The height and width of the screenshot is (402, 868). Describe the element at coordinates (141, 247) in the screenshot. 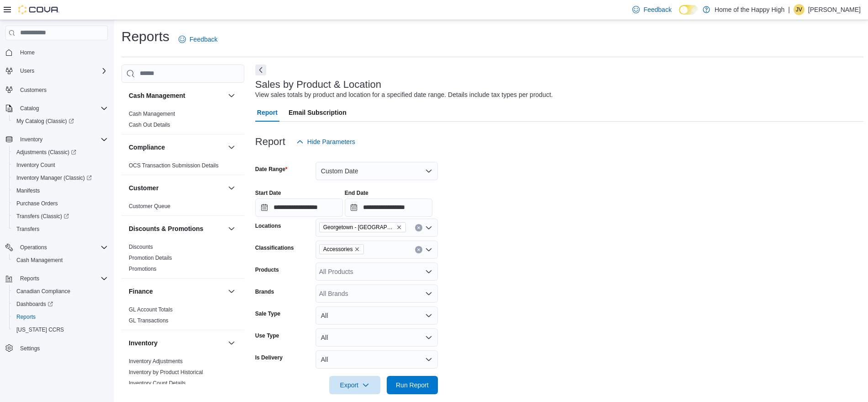

I see `span: Discounts` at that location.